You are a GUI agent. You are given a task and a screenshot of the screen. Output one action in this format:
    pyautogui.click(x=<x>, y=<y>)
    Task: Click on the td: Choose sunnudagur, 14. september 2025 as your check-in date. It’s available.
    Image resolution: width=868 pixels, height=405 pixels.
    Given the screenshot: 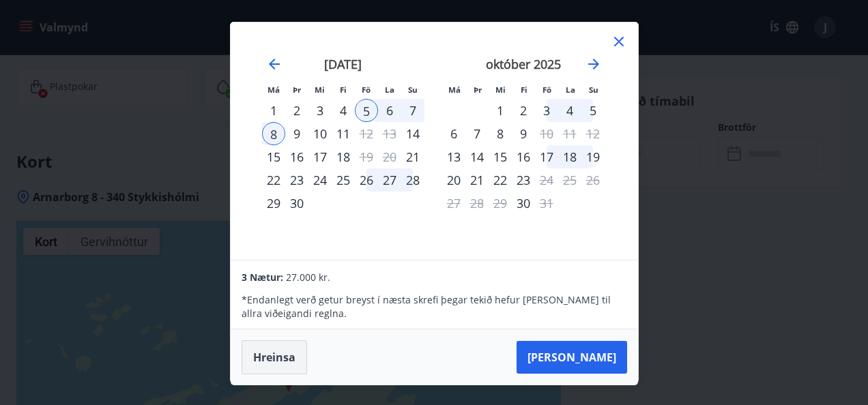 What is the action you would take?
    pyautogui.click(x=413, y=133)
    